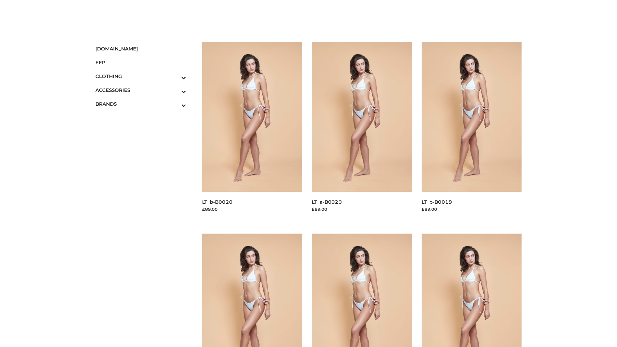 The image size is (617, 347). What do you see at coordinates (327, 202) in the screenshot?
I see `a: LT_a-B0020` at bounding box center [327, 202].